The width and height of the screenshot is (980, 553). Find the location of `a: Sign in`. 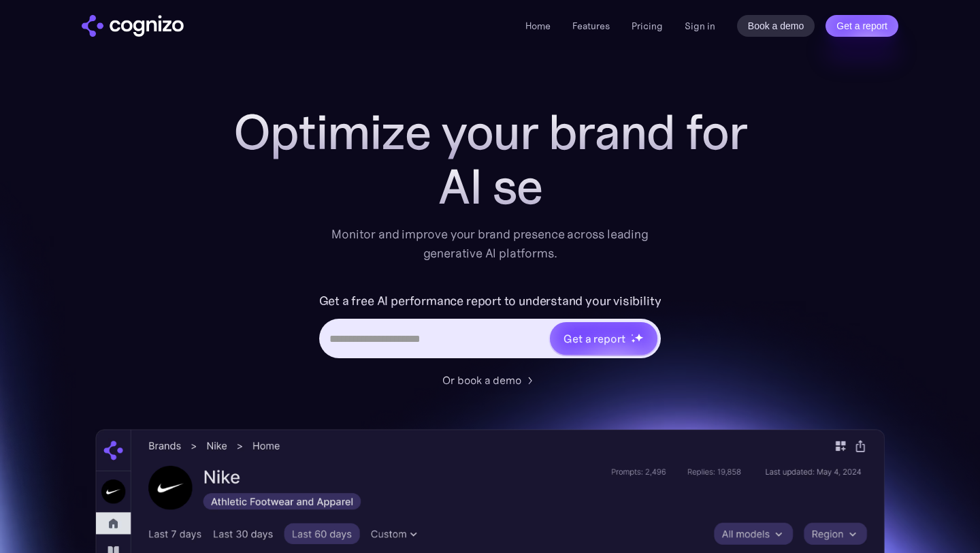

a: Sign in is located at coordinates (700, 26).